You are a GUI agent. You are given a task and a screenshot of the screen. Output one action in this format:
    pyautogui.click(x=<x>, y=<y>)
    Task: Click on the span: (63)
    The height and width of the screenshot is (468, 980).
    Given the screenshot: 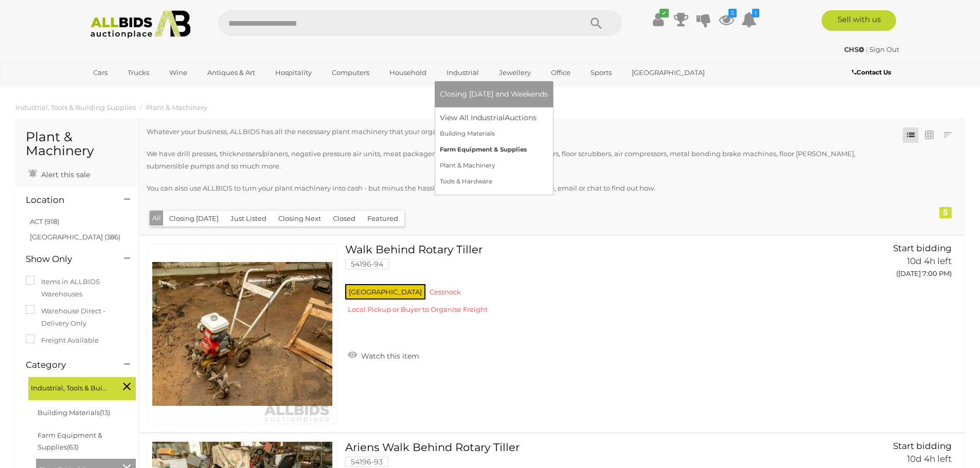 What is the action you would take?
    pyautogui.click(x=72, y=447)
    